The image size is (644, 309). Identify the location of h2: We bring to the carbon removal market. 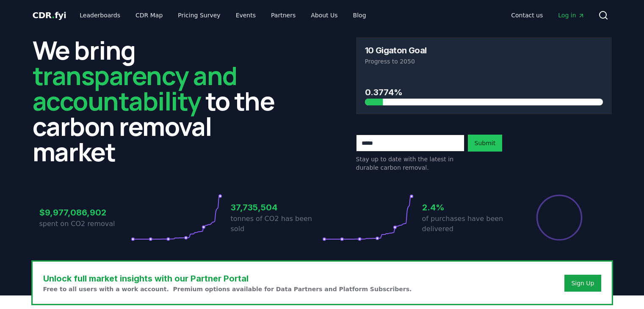
(161, 101).